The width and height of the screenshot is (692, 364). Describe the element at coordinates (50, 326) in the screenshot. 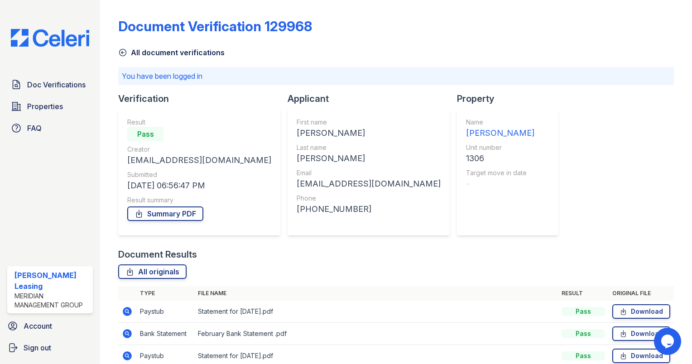

I see `a: Account` at that location.